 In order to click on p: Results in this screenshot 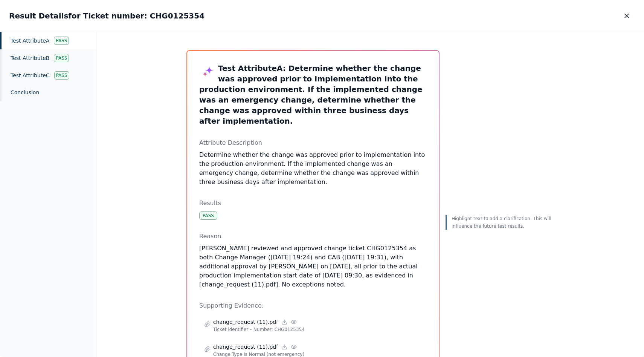, I will do `click(313, 203)`.